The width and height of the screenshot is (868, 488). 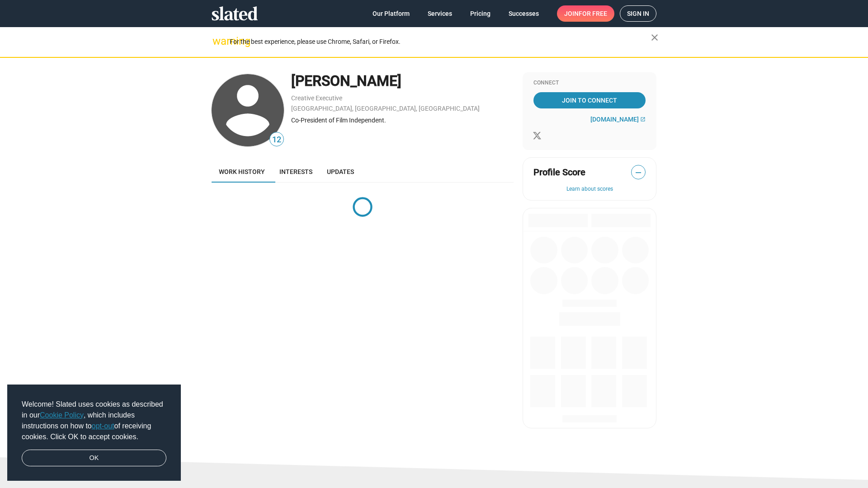 I want to click on span: Successes, so click(x=524, y=14).